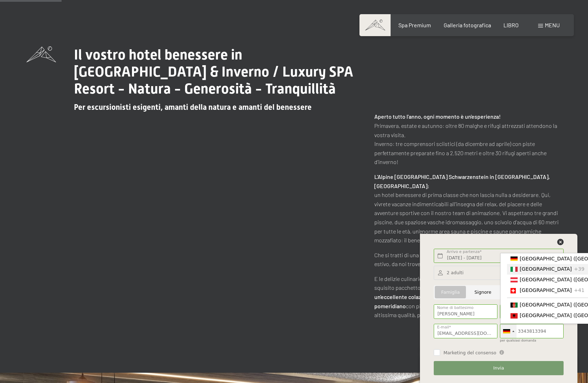 The image size is (588, 383). Describe the element at coordinates (466, 130) in the screenshot. I see `font: Primavera, estate e autunno: oltre 80 malghe e rifugi attrezzati attendono la vostra visita.` at that location.